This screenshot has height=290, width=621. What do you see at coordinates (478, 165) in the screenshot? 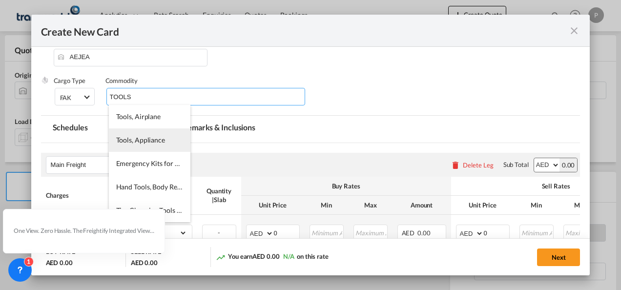
I see `div: Delete Leg` at bounding box center [478, 165].